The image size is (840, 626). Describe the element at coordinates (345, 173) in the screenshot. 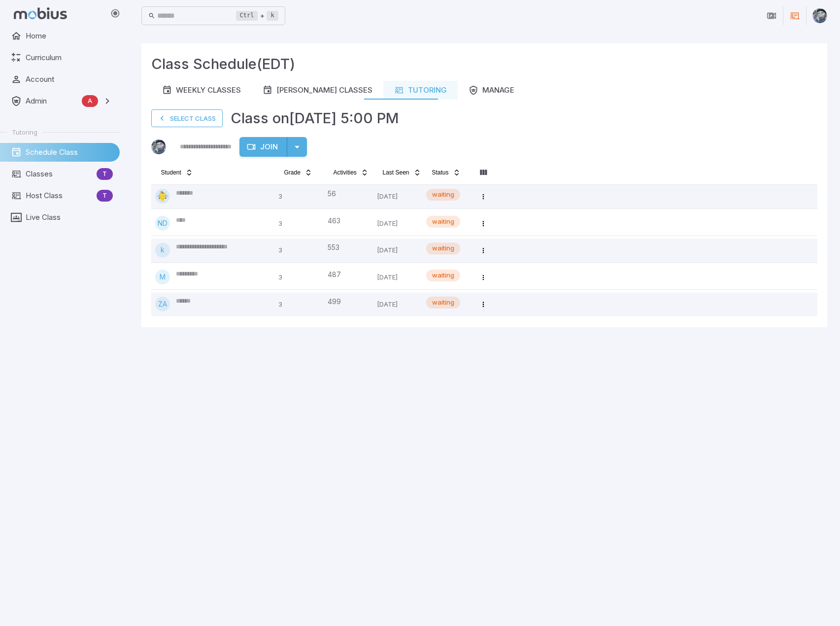

I see `span: Activities` at that location.